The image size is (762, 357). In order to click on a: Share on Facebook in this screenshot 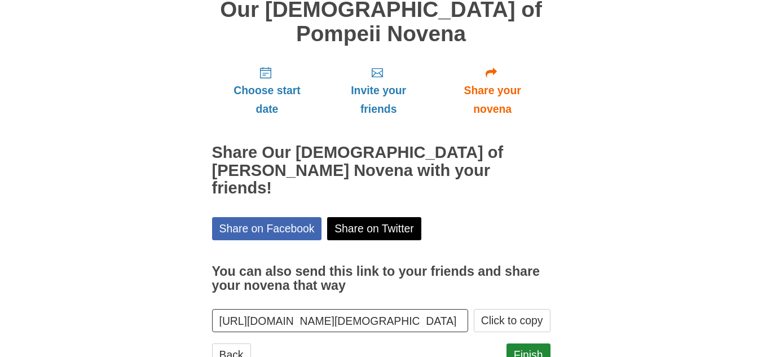, I will do `click(267, 228)`.